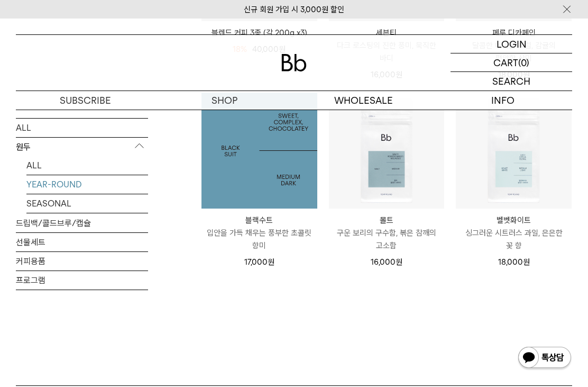  I want to click on p: 블랙수트, so click(259, 220).